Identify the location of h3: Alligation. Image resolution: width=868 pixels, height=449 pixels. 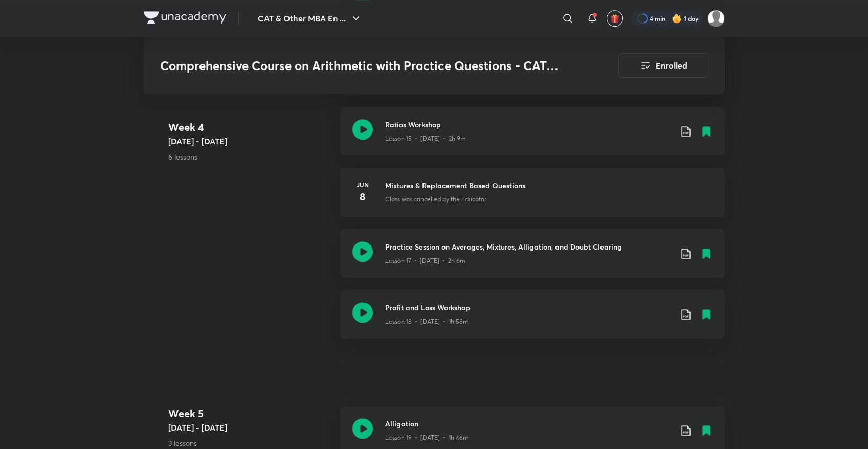
(528, 423).